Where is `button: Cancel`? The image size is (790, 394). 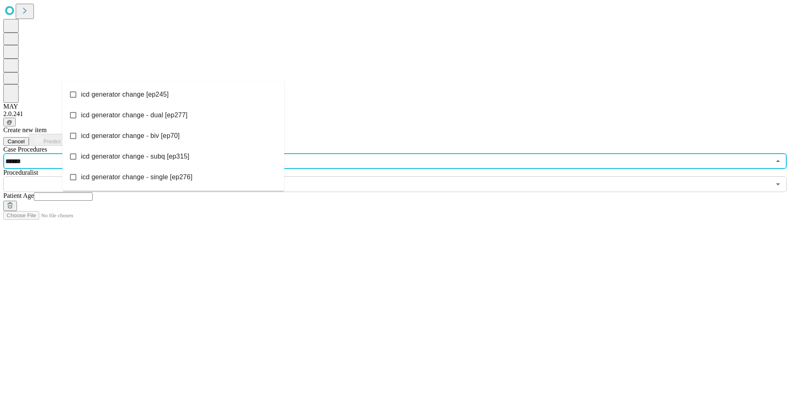 button: Cancel is located at coordinates (16, 141).